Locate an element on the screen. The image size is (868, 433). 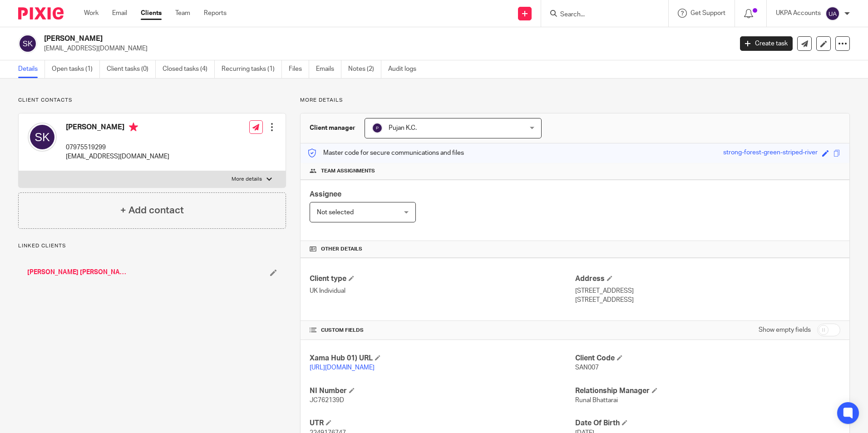
a: Emails is located at coordinates (329, 69).